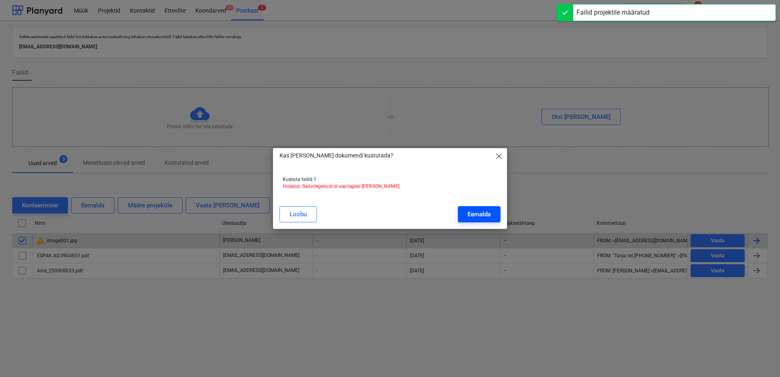 The height and width of the screenshot is (377, 780). Describe the element at coordinates (499, 156) in the screenshot. I see `span: close` at that location.